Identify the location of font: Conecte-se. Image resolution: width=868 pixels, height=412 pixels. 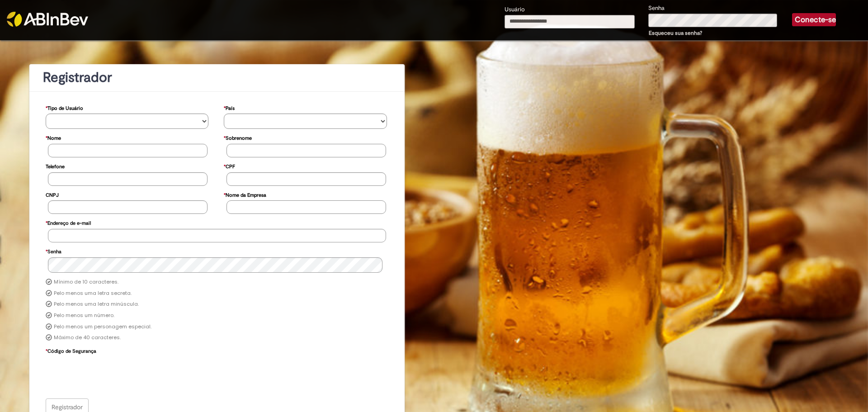
(815, 20).